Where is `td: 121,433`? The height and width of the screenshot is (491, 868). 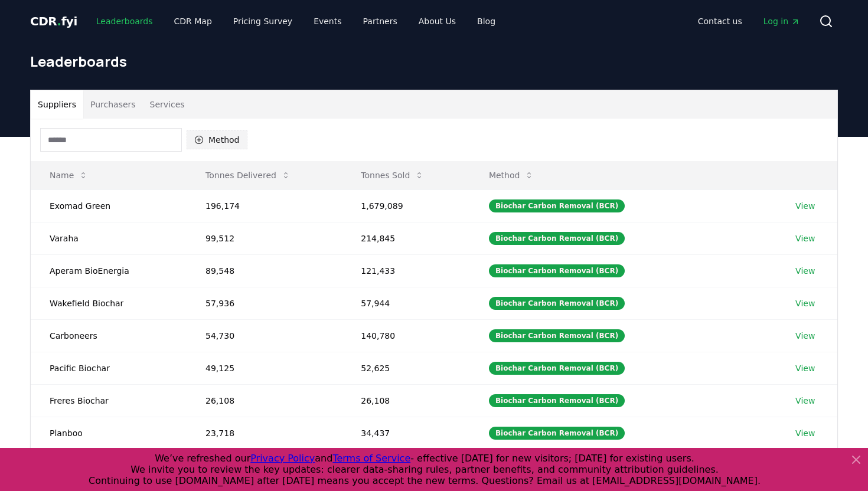 td: 121,433 is located at coordinates (406, 270).